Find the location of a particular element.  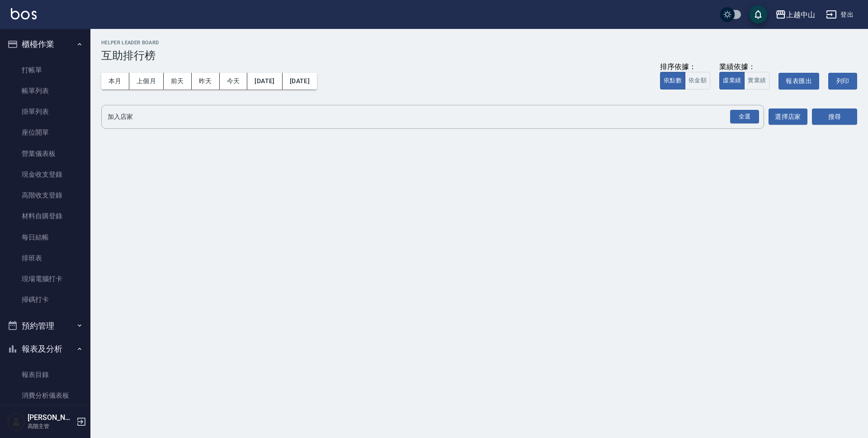

button: 上越中山 is located at coordinates (795, 15).